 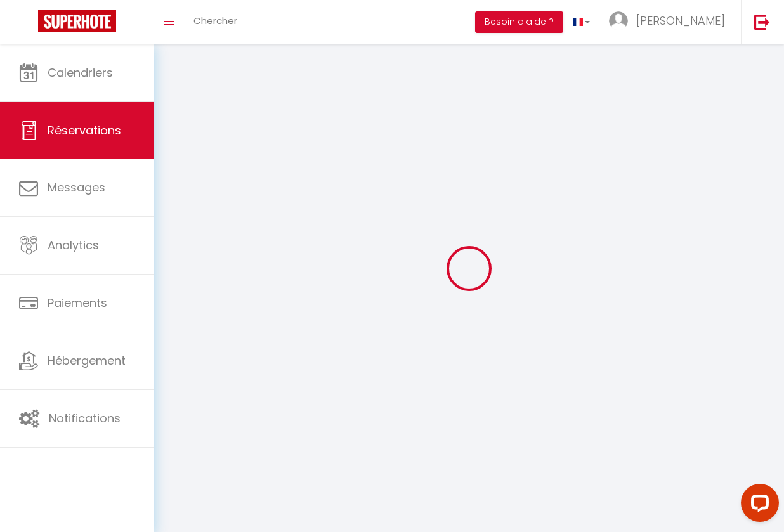 I want to click on span: Messages, so click(x=76, y=187).